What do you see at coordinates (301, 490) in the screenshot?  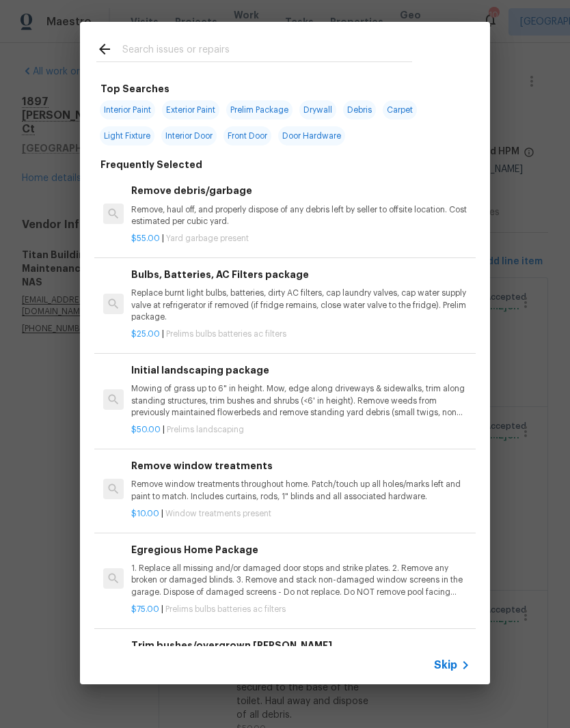 I see `p: Remove window treatments throughout home. Patch/touch up all holes/marks left and paint to match....` at bounding box center [301, 490].